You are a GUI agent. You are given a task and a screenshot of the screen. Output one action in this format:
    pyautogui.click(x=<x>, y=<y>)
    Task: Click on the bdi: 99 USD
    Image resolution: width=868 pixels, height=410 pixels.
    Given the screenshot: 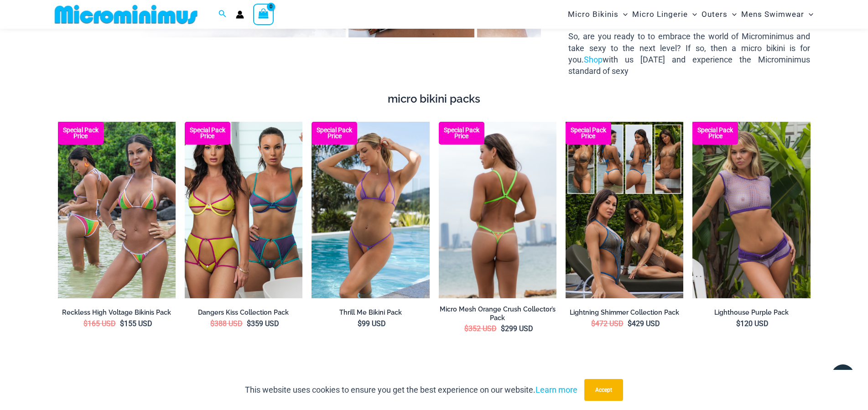 What is the action you would take?
    pyautogui.click(x=372, y=324)
    